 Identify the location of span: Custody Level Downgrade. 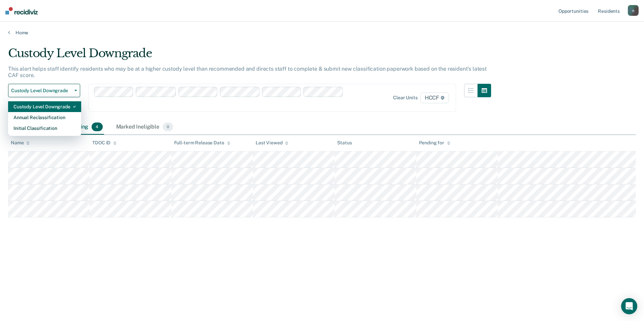
(41, 91).